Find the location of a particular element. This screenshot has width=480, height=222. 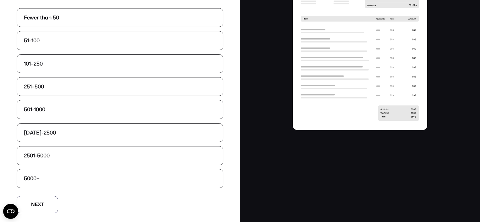

label: 5000+ is located at coordinates (120, 179).